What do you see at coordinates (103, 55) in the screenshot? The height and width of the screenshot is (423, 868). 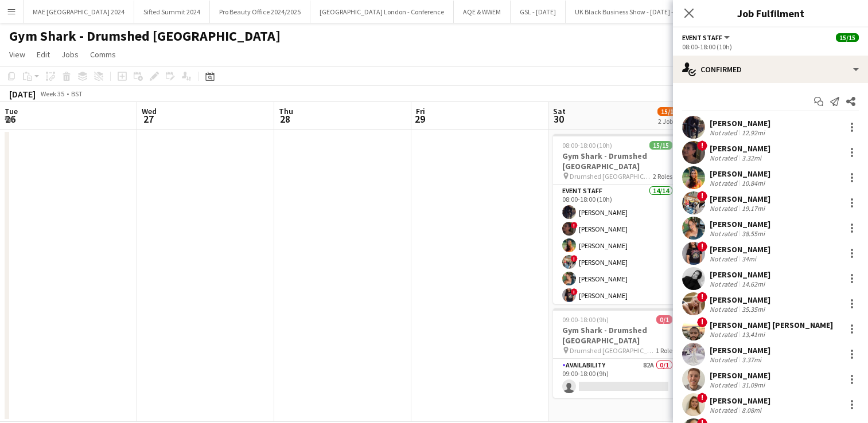 I see `a: Comms` at bounding box center [103, 55].